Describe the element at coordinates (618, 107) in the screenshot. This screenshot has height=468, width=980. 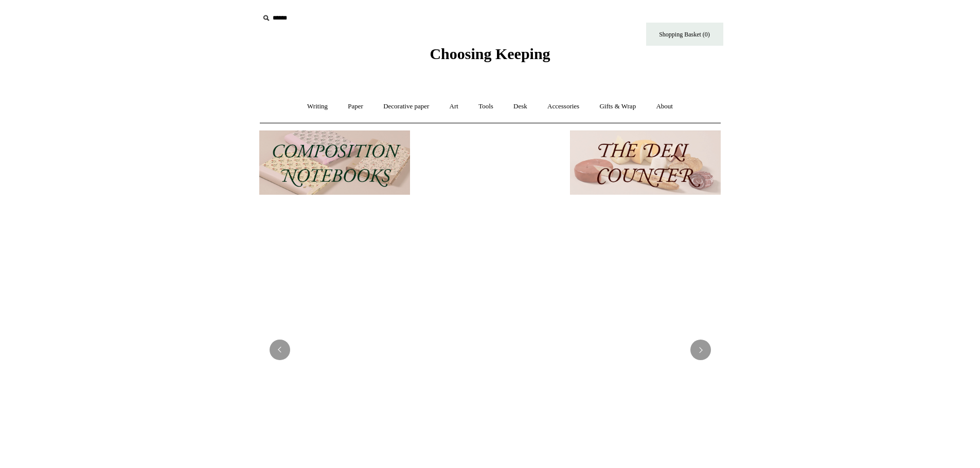
I see `a: Gifts & Wrap` at that location.